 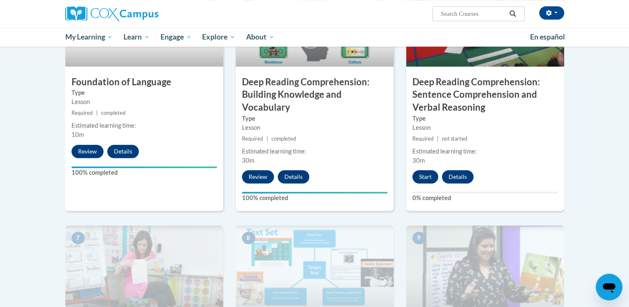 I want to click on a: Cox Campus, so click(x=144, y=14).